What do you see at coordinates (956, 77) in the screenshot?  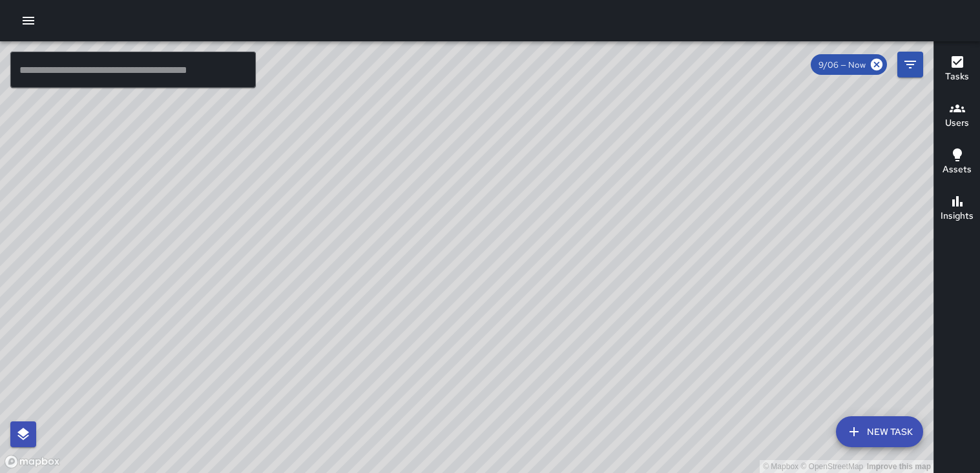 I see `h6: Tasks` at bounding box center [956, 77].